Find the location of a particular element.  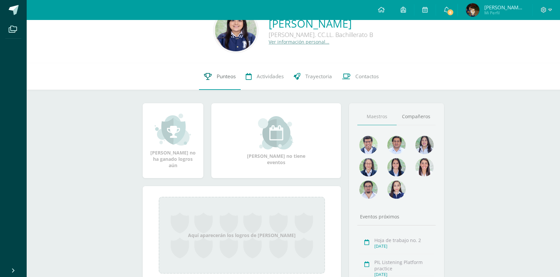

div: Eventos próximos is located at coordinates (396, 217).